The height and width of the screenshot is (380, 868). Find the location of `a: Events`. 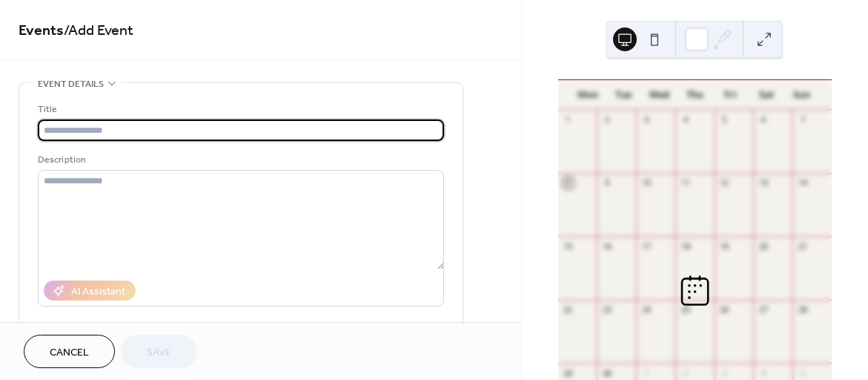

a: Events is located at coordinates (41, 31).